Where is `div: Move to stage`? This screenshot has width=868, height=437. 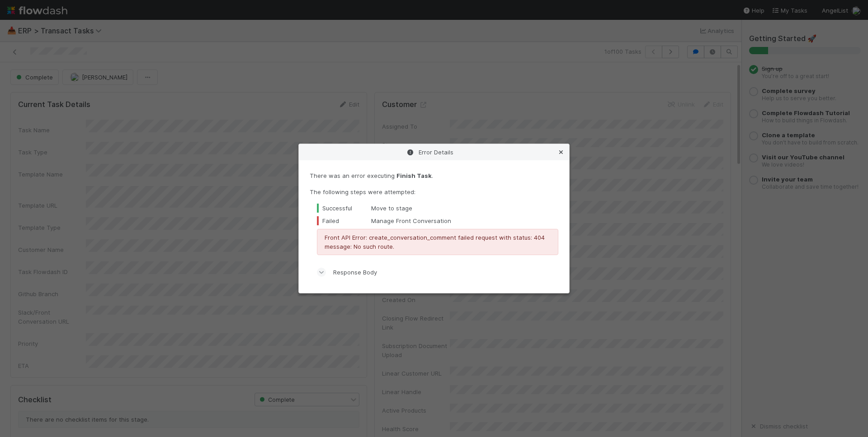
div: Move to stage is located at coordinates (437, 208).